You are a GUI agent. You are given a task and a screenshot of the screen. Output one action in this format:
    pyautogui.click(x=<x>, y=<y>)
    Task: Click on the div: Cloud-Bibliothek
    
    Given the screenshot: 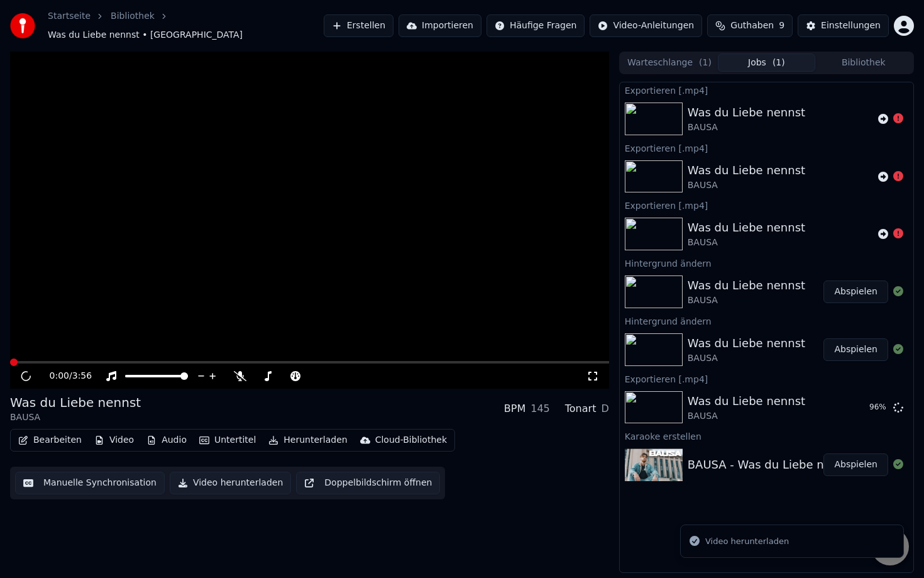 What is the action you would take?
    pyautogui.click(x=411, y=440)
    